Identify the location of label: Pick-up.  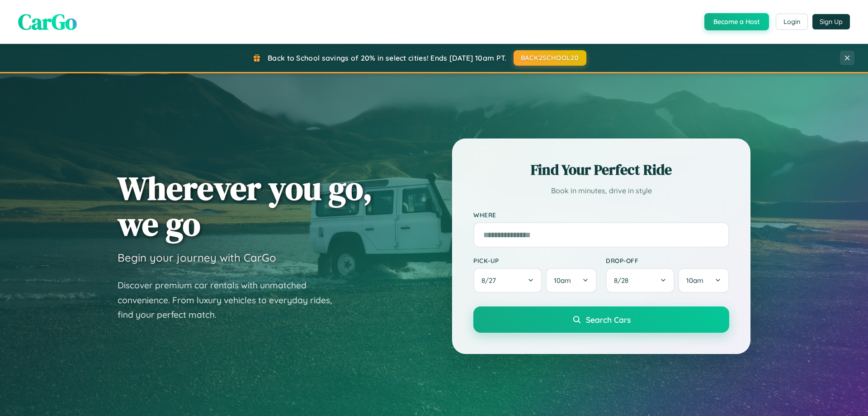
(535, 260).